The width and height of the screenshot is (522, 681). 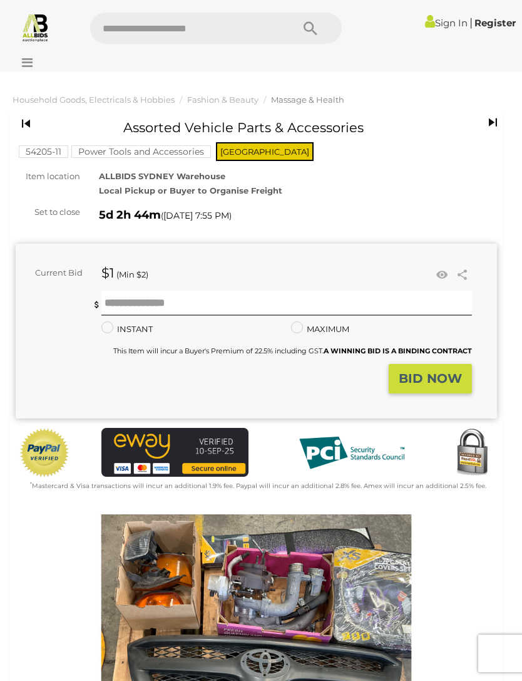 I want to click on img: Official PayPal Seal, so click(x=44, y=453).